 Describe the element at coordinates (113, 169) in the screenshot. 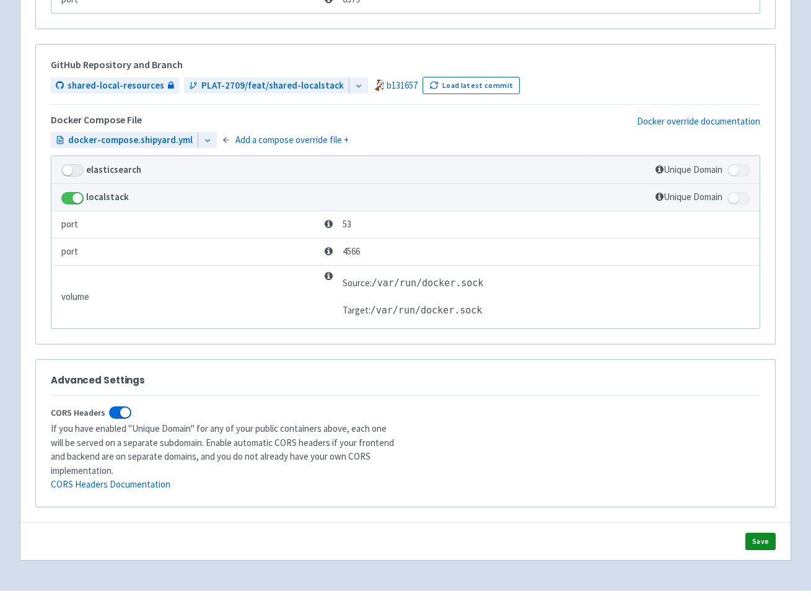

I see `strong: elasticsearch` at that location.